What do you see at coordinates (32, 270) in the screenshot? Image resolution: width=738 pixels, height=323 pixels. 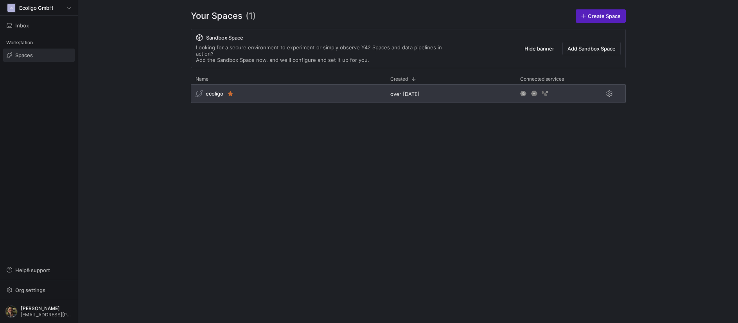 I see `span: Help & support` at bounding box center [32, 270].